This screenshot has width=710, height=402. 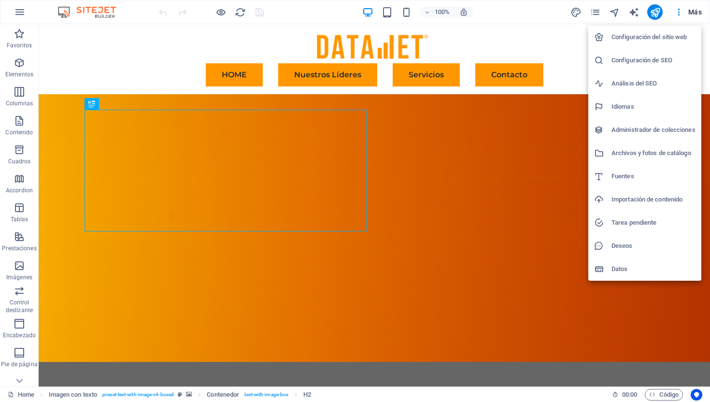 What do you see at coordinates (654, 269) in the screenshot?
I see `h6: Datos` at bounding box center [654, 269].